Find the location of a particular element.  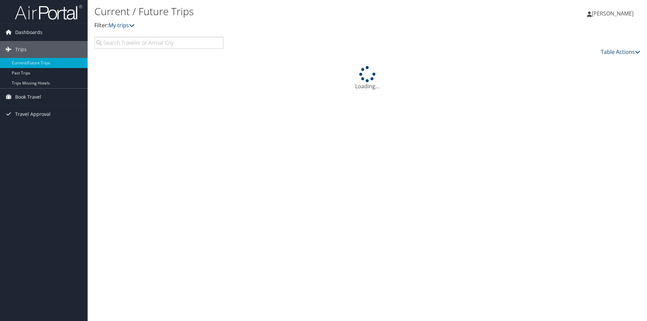

a: Table Actions is located at coordinates (621, 52).